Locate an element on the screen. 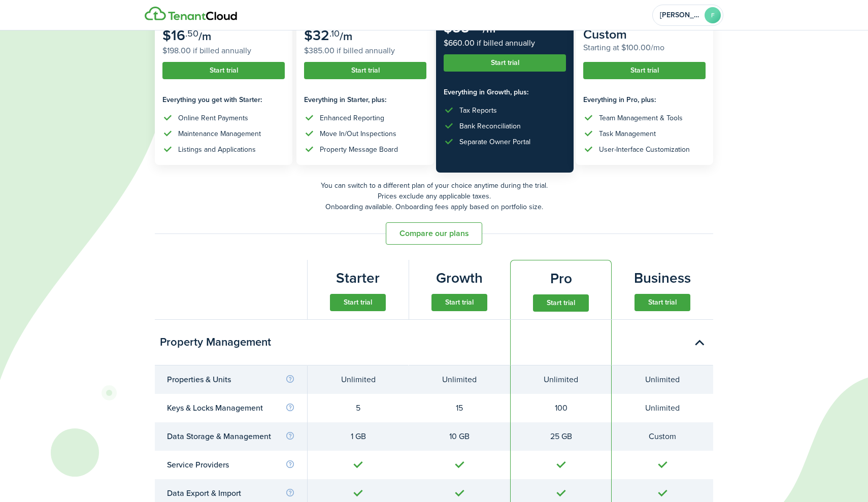  subscription-pricing-card-title: Starter is located at coordinates (358, 278).